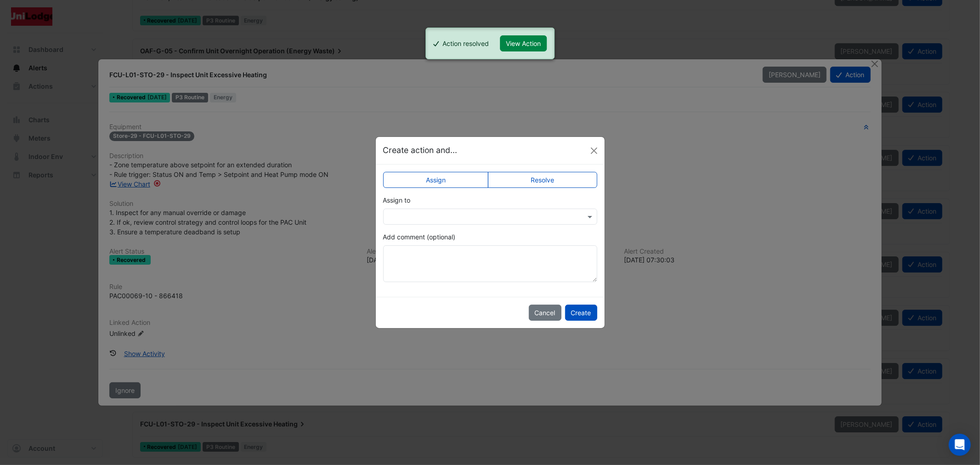 The width and height of the screenshot is (980, 465). I want to click on label: Assign, so click(436, 180).